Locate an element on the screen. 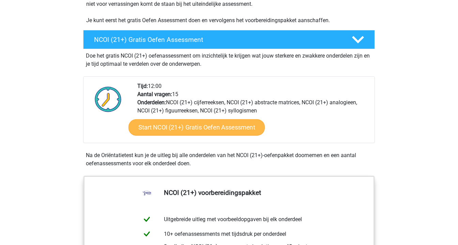  img: Klok is located at coordinates (108, 99).